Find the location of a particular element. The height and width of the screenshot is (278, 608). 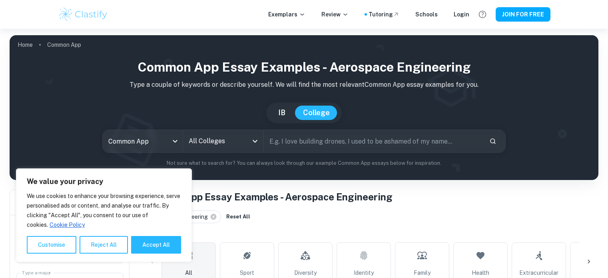

a: JOIN FOR FREE is located at coordinates (523, 14).